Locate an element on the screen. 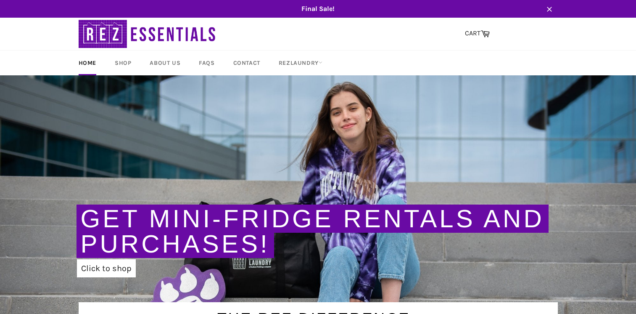 Image resolution: width=636 pixels, height=314 pixels. a: FAQs is located at coordinates (206, 63).